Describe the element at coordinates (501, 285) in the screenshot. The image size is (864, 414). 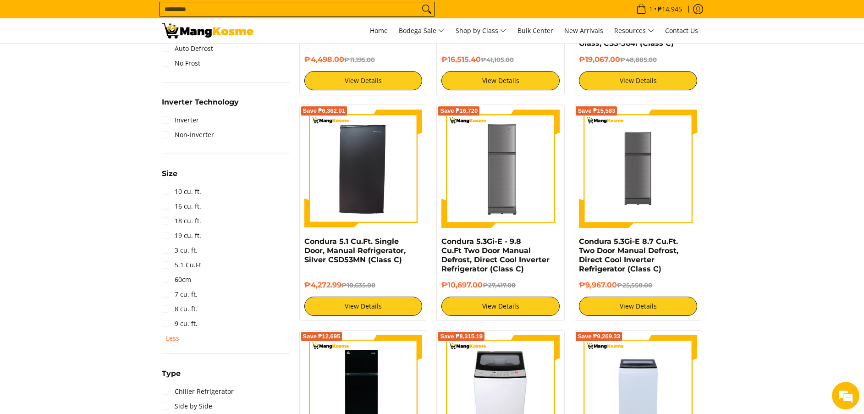
I see `h6: ₱10,697.00` at that location.